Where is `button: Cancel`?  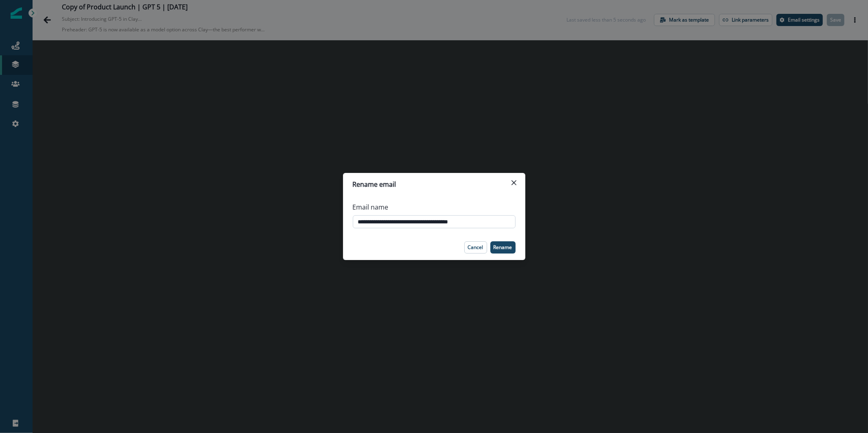 button: Cancel is located at coordinates (476, 248).